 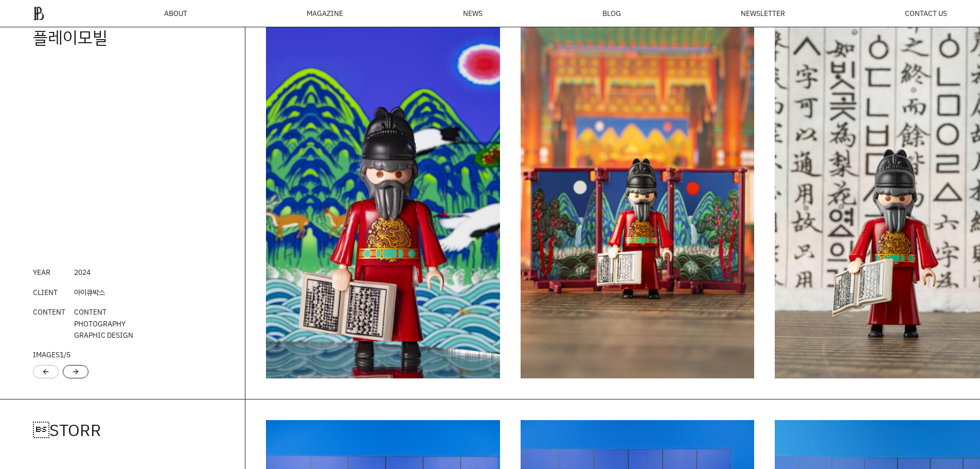 What do you see at coordinates (175, 13) in the screenshot?
I see `a: ABOUT` at bounding box center [175, 13].